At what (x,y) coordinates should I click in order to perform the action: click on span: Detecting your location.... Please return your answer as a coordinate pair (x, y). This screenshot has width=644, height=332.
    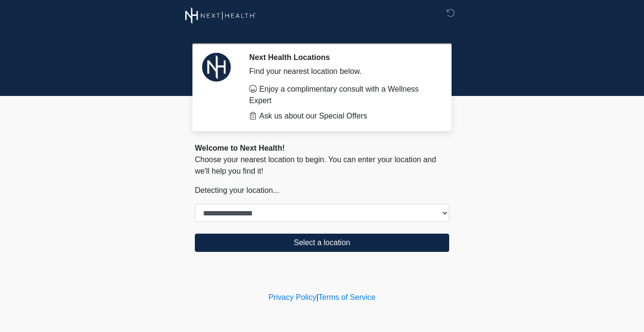
    Looking at the image, I should click on (237, 190).